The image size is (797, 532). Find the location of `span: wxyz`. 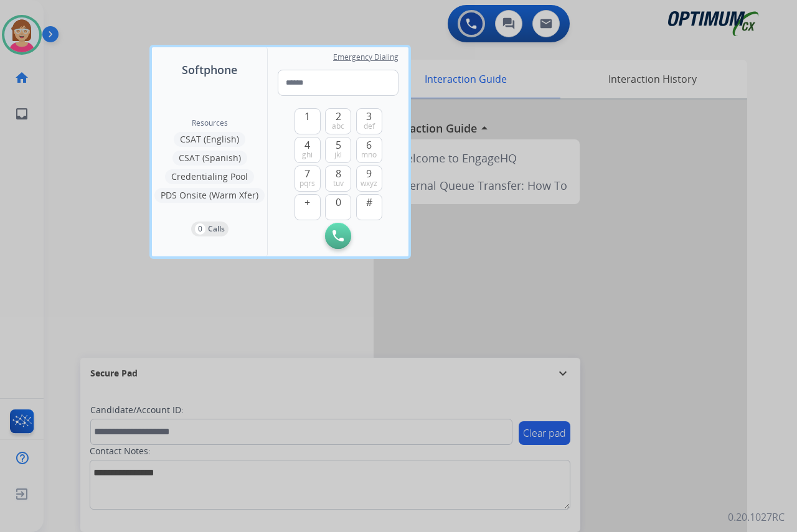

span: wxyz is located at coordinates (369, 183).